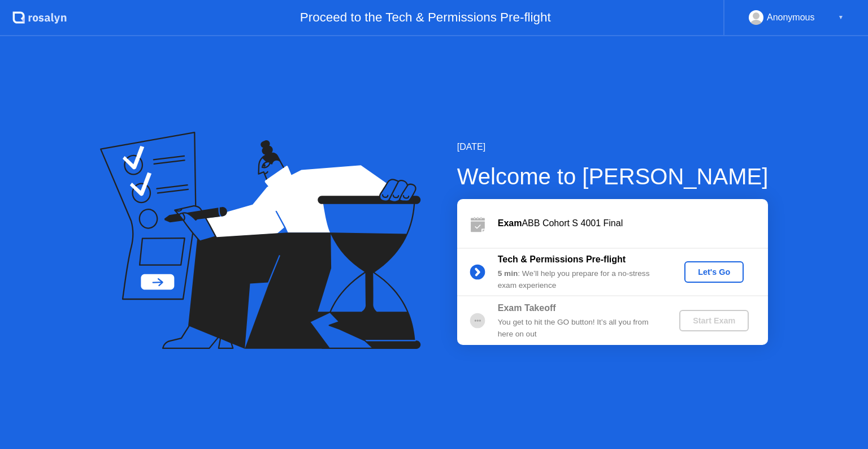  What do you see at coordinates (579, 328) in the screenshot?
I see `div: You get to hit the GO button! It’s all you from here on out` at bounding box center [579, 328].